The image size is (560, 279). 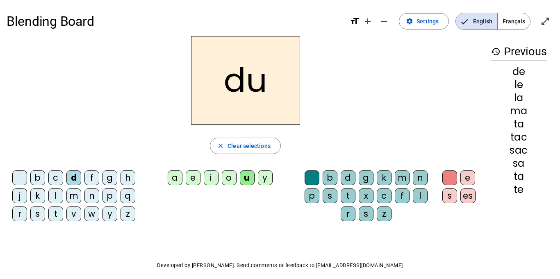 What do you see at coordinates (409, 21) in the screenshot?
I see `mat-icon: settings` at bounding box center [409, 21].